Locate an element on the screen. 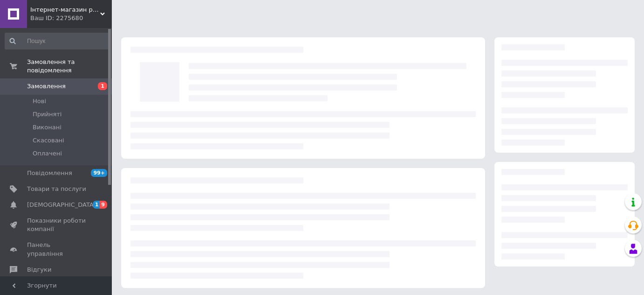  span: 9 is located at coordinates (103, 204).